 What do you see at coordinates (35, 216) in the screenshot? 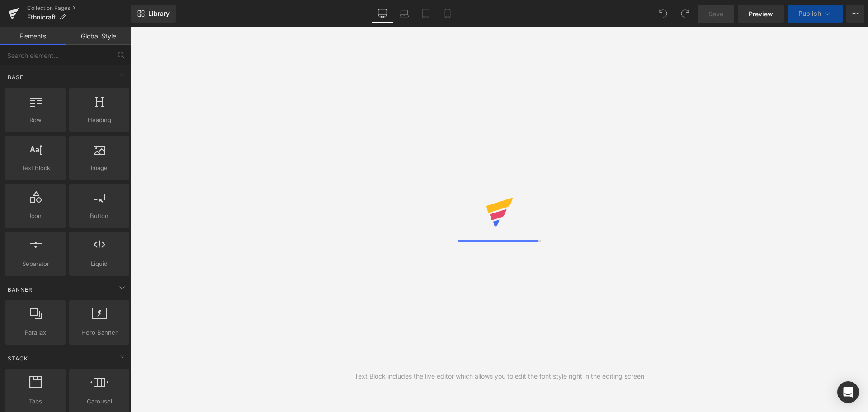
I see `span: Icon` at bounding box center [35, 216].